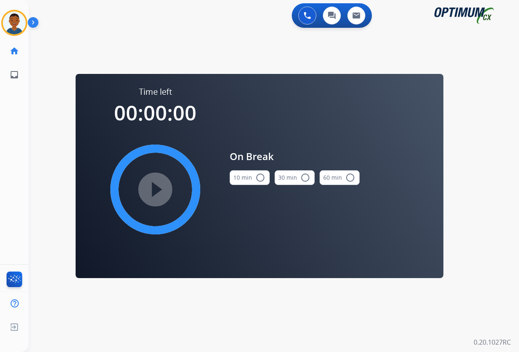 The image size is (519, 352). Describe the element at coordinates (14, 23) in the screenshot. I see `img: avatar` at that location.